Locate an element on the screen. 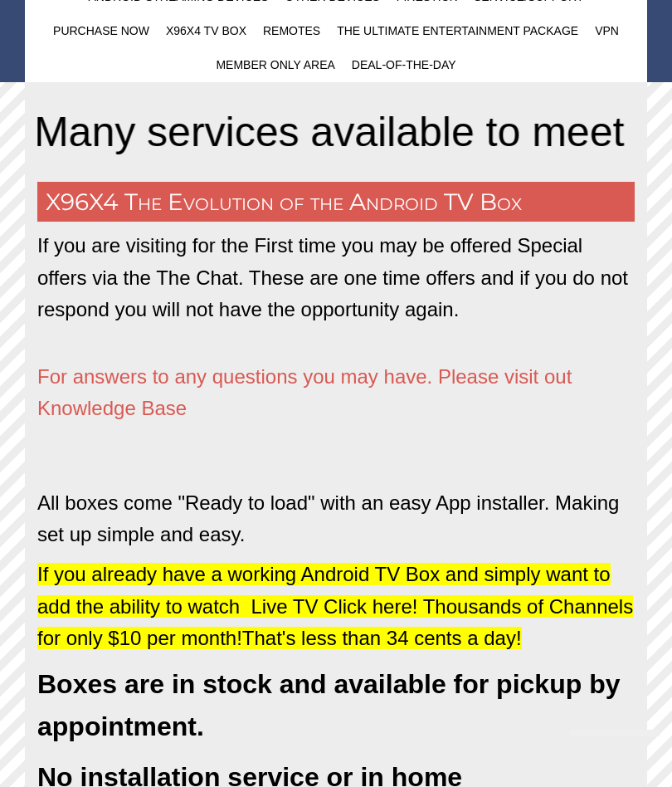  a: Deal-Of-The-Day is located at coordinates (404, 65).